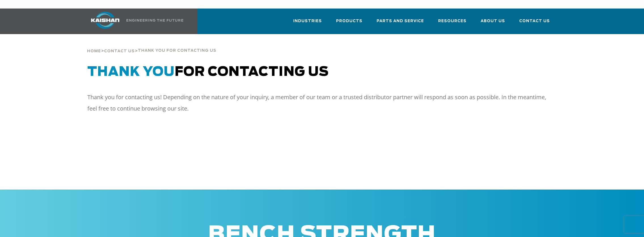 Image resolution: width=644 pixels, height=237 pixels. What do you see at coordinates (493, 24) in the screenshot?
I see `a: About Us` at bounding box center [493, 24].